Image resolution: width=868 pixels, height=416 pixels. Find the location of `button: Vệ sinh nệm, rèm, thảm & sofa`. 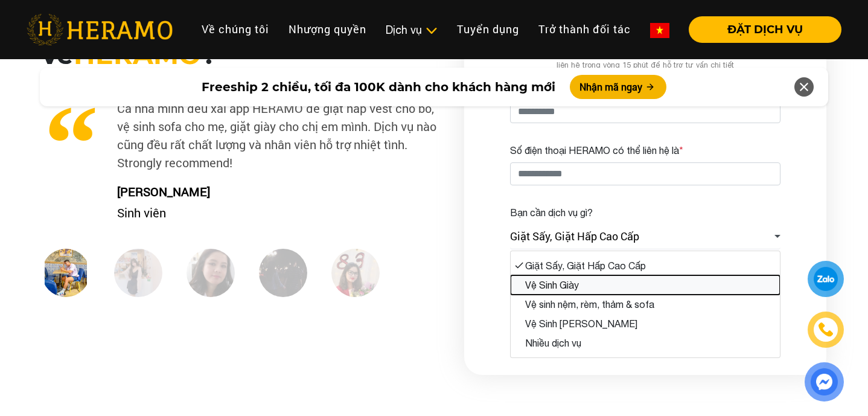

button: Vệ sinh nệm, rèm, thảm & sofa is located at coordinates (645, 305).